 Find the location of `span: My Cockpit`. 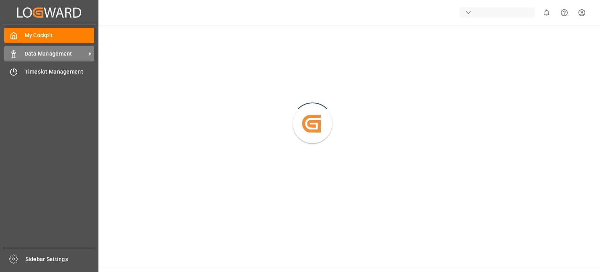

span: My Cockpit is located at coordinates (59, 35).